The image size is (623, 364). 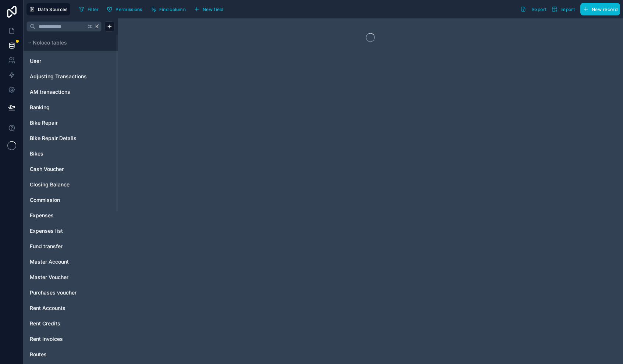 I want to click on a: Closing Balance, so click(x=59, y=185).